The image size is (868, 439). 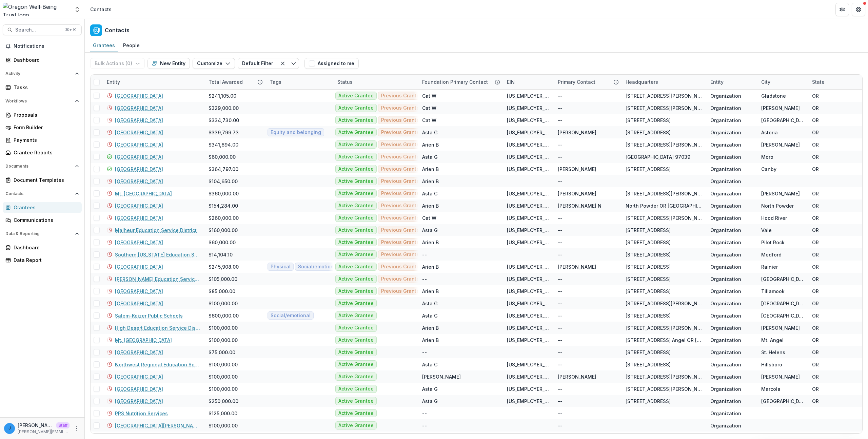 What do you see at coordinates (511, 82) in the screenshot?
I see `div: EIN` at bounding box center [511, 82].